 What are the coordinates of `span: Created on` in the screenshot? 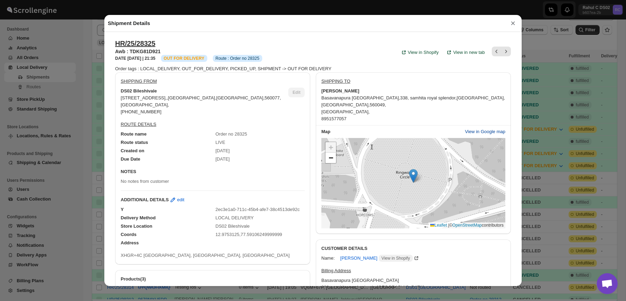 It's located at (132, 150).